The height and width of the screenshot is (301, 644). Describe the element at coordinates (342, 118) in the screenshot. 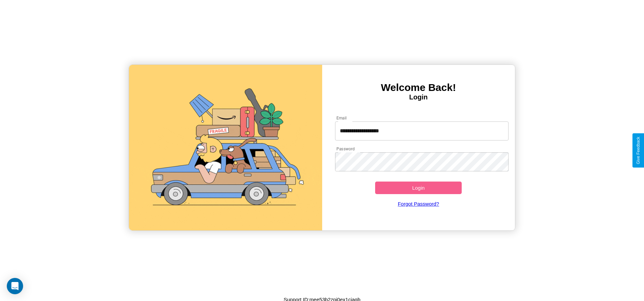

I see `label: Email` at that location.